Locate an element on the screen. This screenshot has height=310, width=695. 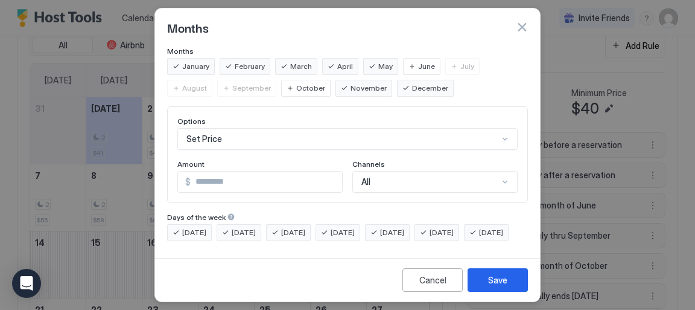
span: August is located at coordinates (194, 88).